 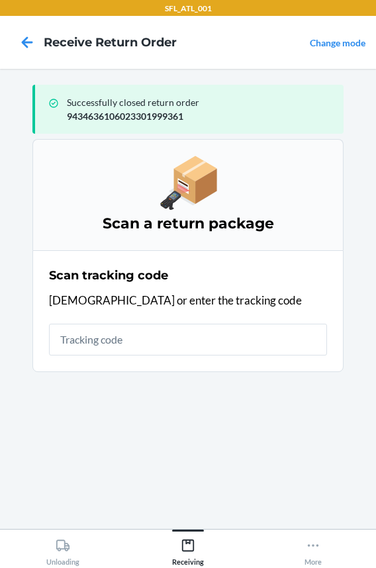 What do you see at coordinates (110, 42) in the screenshot?
I see `h4: Receive Return Order` at bounding box center [110, 42].